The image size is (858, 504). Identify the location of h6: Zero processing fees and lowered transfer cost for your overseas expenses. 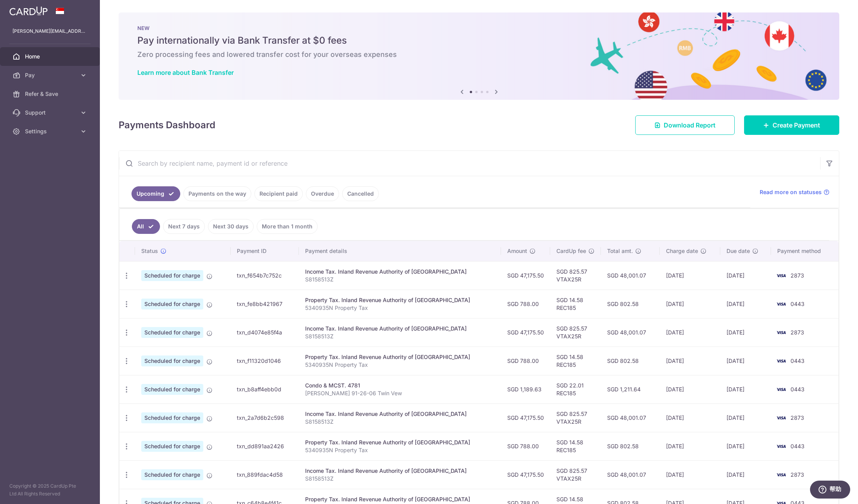
(479, 55).